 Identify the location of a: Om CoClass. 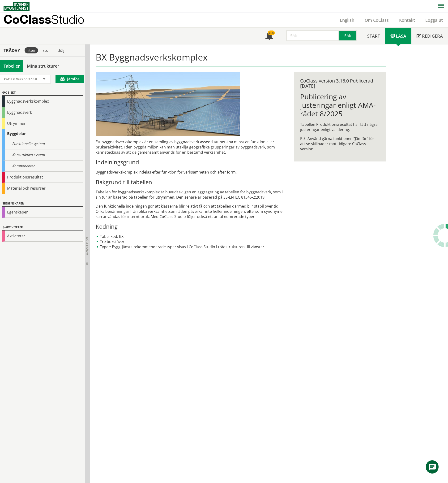
(377, 20).